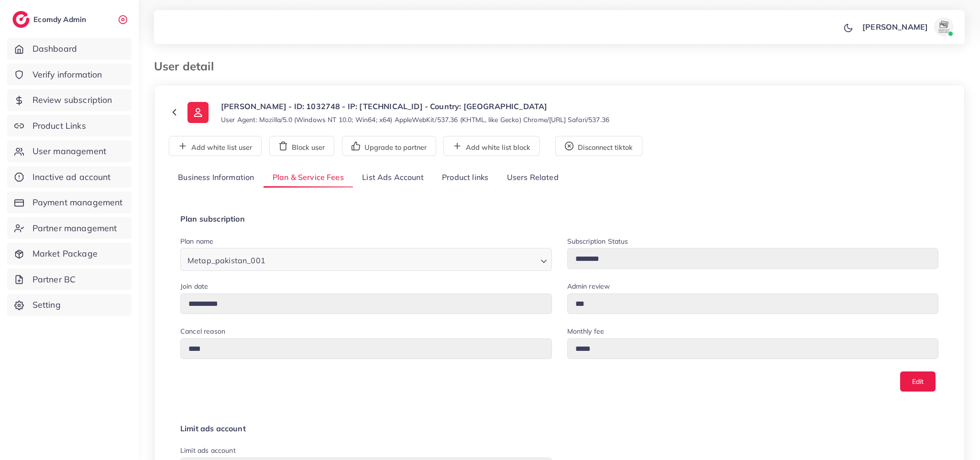  I want to click on a: Partner BC, so click(70, 279).